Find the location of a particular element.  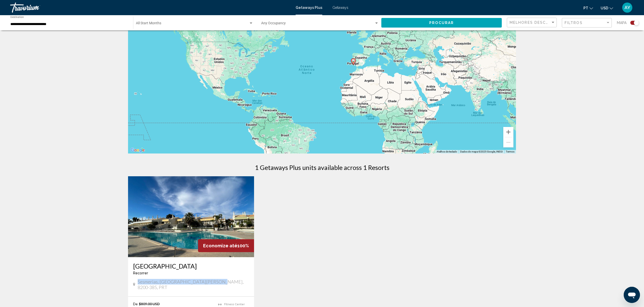

div: 100% is located at coordinates (226, 246).